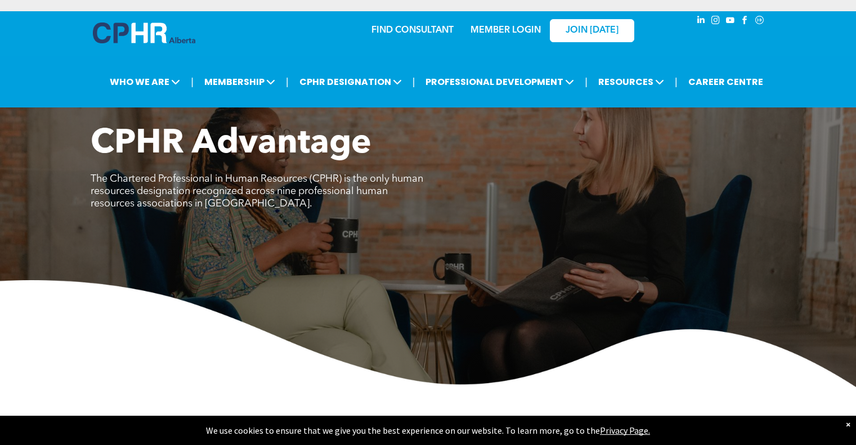 This screenshot has height=445, width=856. Describe the element at coordinates (144, 33) in the screenshot. I see `img: A blue and white logo for cp alberta` at that location.